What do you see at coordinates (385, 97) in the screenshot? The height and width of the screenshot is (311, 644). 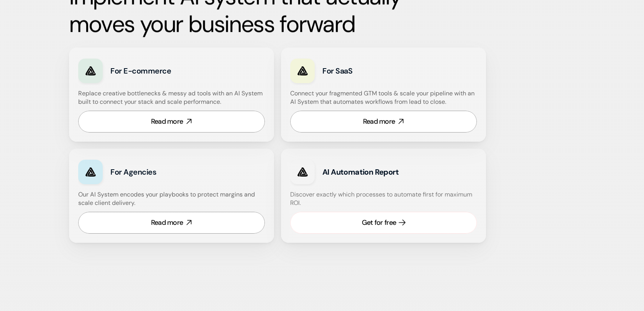 I see `h4: Connect your fragmented GTM tools & scale your pipeline with an AI System that automates workflow...` at bounding box center [385, 97].